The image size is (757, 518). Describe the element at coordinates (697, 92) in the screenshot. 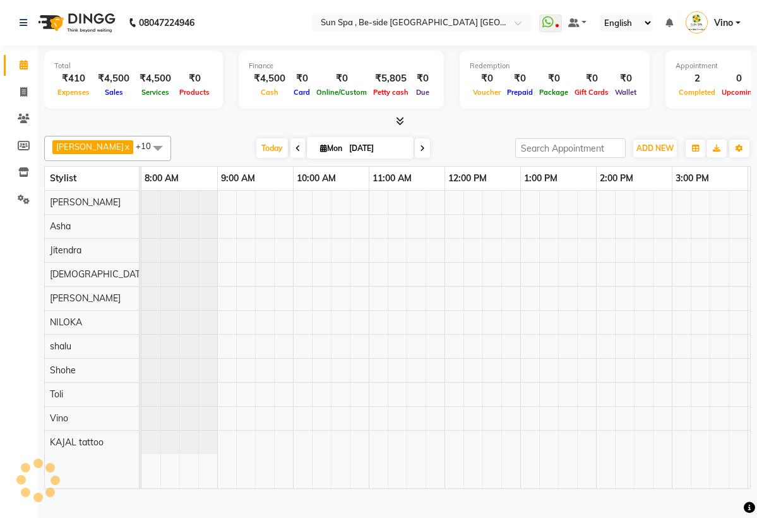

I see `span: Completed` at that location.